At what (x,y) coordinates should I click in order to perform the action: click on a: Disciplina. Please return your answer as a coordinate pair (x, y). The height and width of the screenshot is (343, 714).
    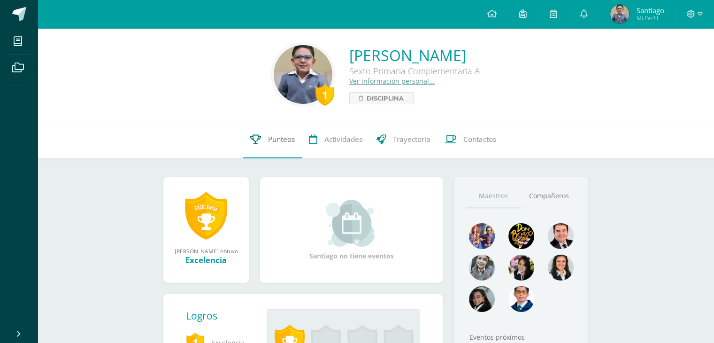
    Looking at the image, I should click on (381, 98).